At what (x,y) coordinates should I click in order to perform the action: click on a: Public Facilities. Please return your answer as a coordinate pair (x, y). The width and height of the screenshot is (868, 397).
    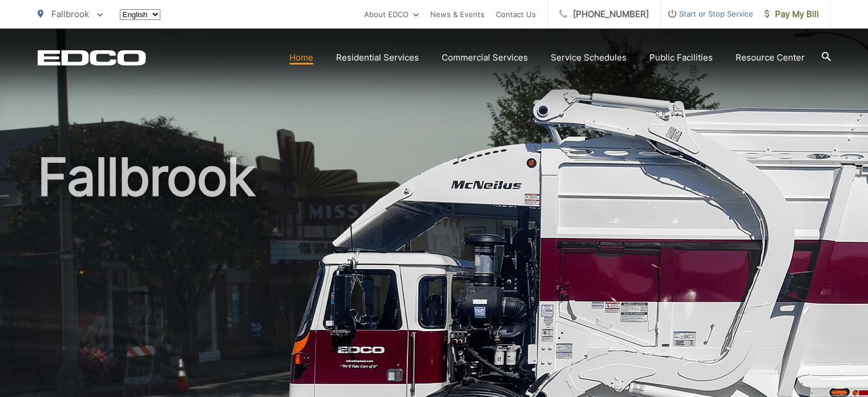
    Looking at the image, I should click on (681, 58).